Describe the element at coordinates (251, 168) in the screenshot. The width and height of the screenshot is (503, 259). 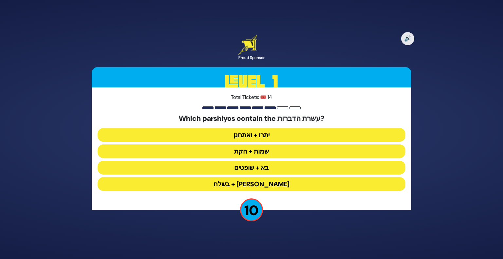
I see `button: בא + שופטים` at that location.